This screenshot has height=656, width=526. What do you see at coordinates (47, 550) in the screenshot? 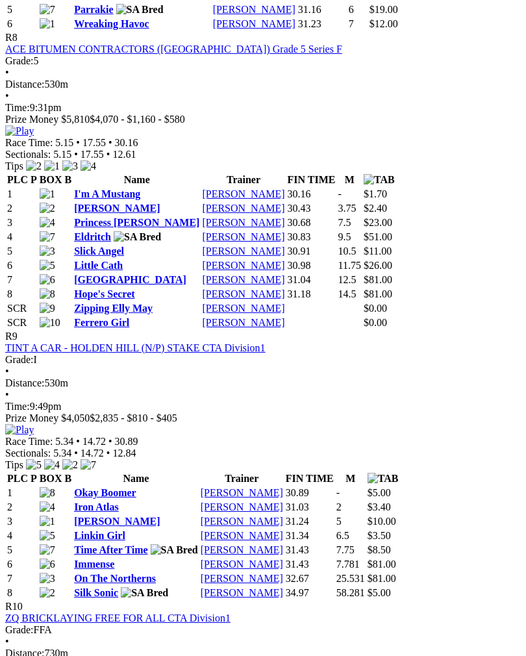
I see `img: 7` at bounding box center [47, 550].